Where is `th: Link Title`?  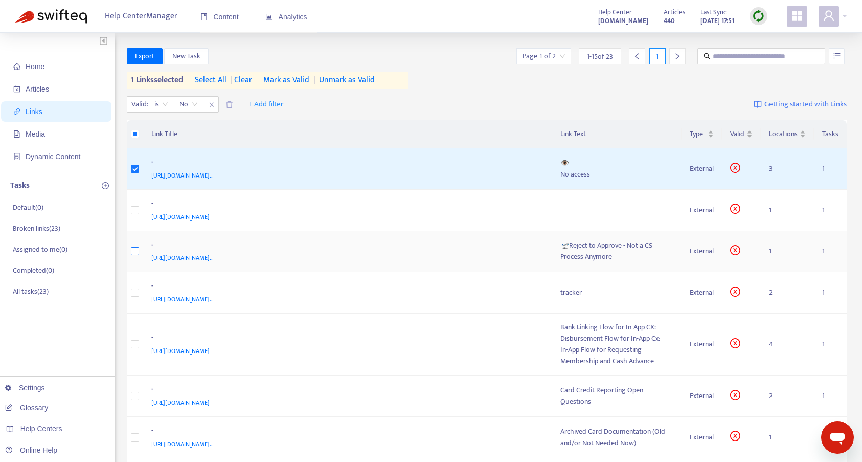
th: Link Title is located at coordinates (348, 134).